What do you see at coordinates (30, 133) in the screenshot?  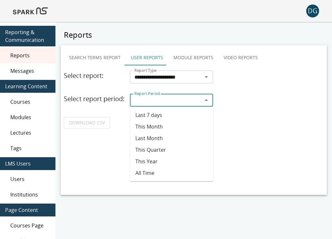 I see `span: Lectures` at bounding box center [30, 133].